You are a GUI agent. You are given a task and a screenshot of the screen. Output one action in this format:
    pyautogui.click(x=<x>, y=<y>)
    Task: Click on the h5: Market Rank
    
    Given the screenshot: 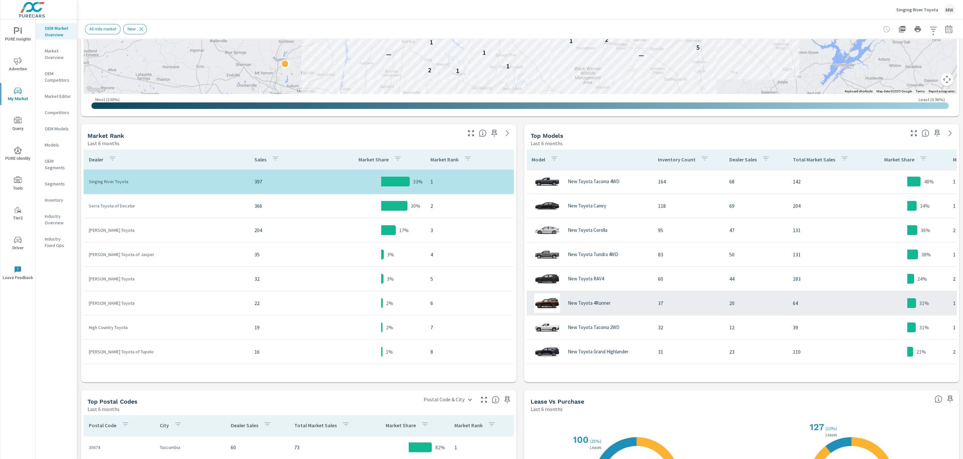 What is the action you would take?
    pyautogui.click(x=106, y=135)
    